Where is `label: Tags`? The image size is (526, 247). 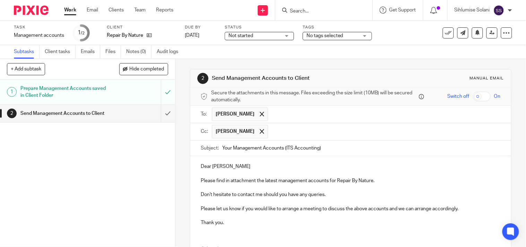
label: Tags is located at coordinates (338, 27).